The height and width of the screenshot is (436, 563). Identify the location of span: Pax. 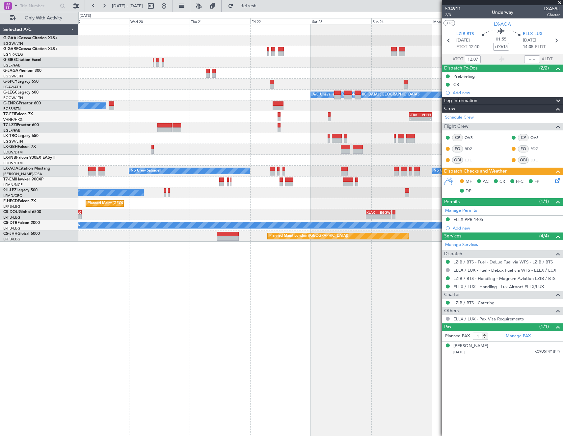
(447, 327).